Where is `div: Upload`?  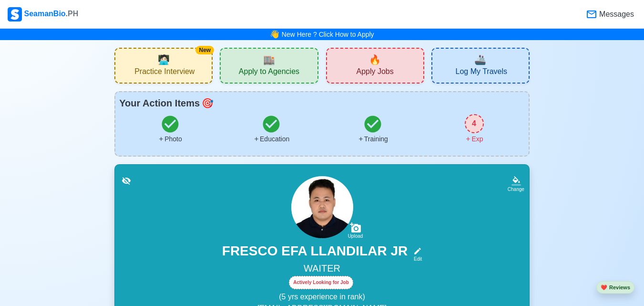 div: Upload is located at coordinates (355, 236).